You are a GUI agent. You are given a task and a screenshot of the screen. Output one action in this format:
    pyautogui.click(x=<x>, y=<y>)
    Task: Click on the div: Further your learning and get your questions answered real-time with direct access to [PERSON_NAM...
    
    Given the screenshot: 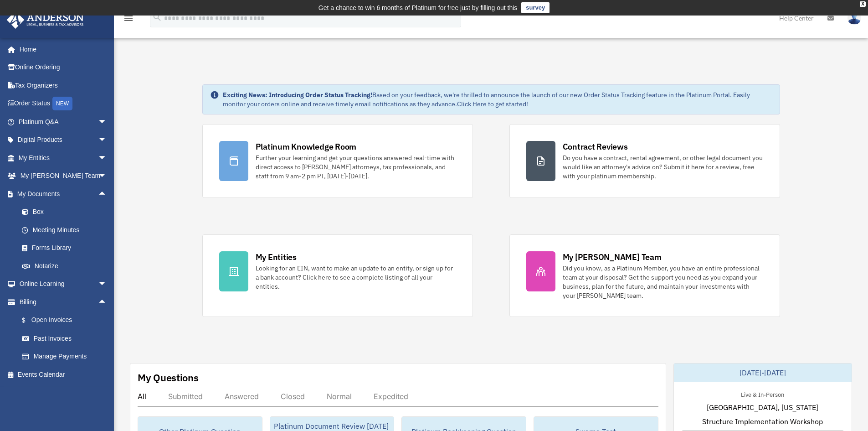 What is the action you would take?
    pyautogui.click(x=356, y=167)
    